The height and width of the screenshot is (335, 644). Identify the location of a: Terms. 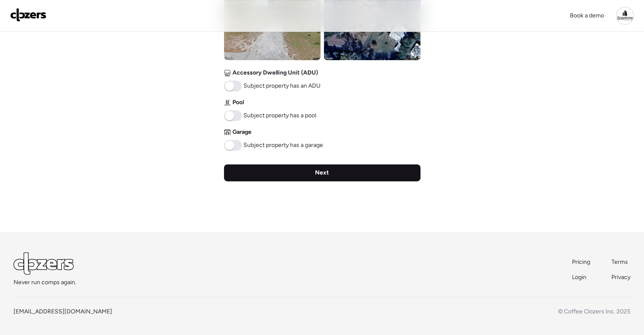
(621, 262).